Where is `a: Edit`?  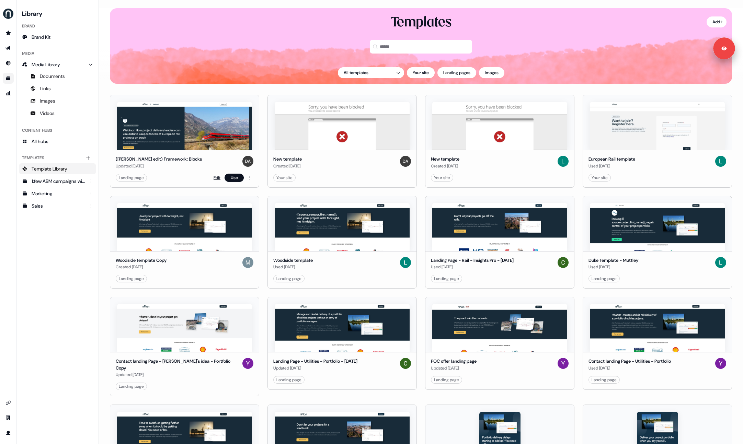
a: Edit is located at coordinates (217, 178).